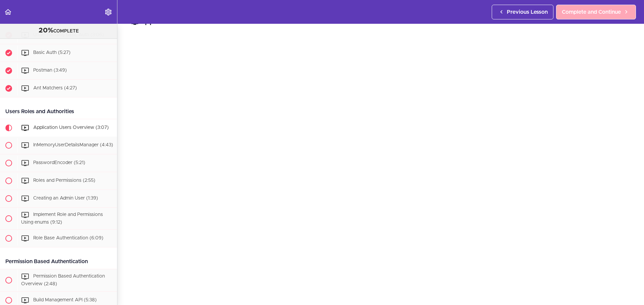  I want to click on span: PasswordEncoder (5:21), so click(59, 163).